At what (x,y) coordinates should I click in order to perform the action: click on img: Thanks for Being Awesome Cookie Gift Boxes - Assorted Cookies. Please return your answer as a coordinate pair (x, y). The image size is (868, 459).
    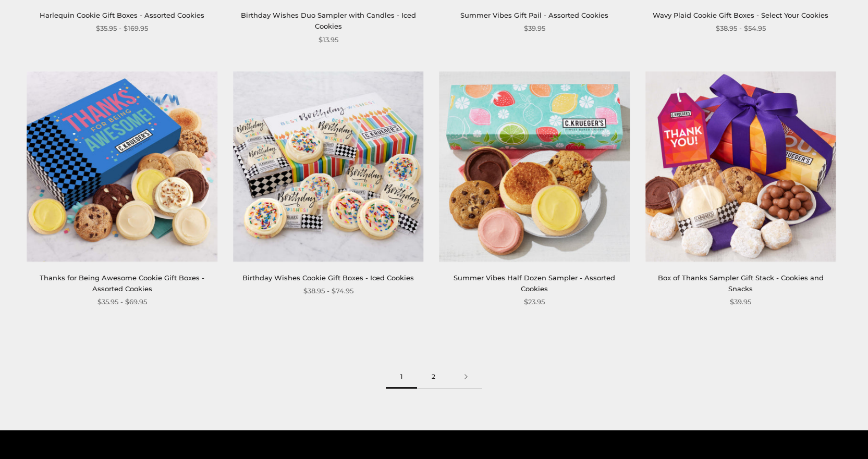
    Looking at the image, I should click on (122, 166).